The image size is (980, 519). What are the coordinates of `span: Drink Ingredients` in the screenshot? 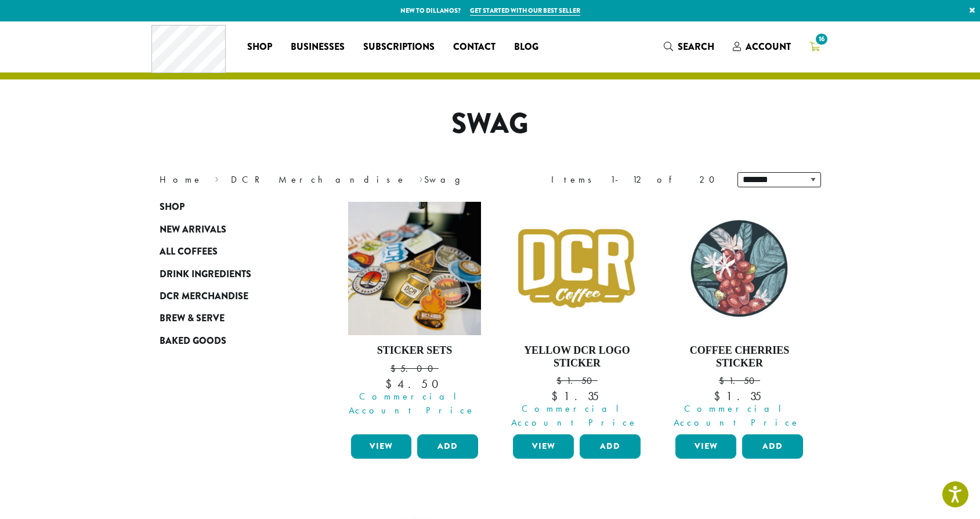 It's located at (205, 274).